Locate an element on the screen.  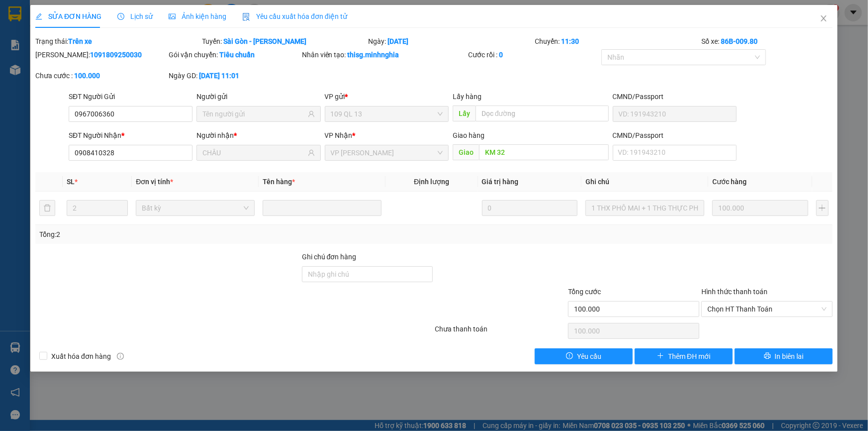
span: Giá trị hàng is located at coordinates (500, 182).